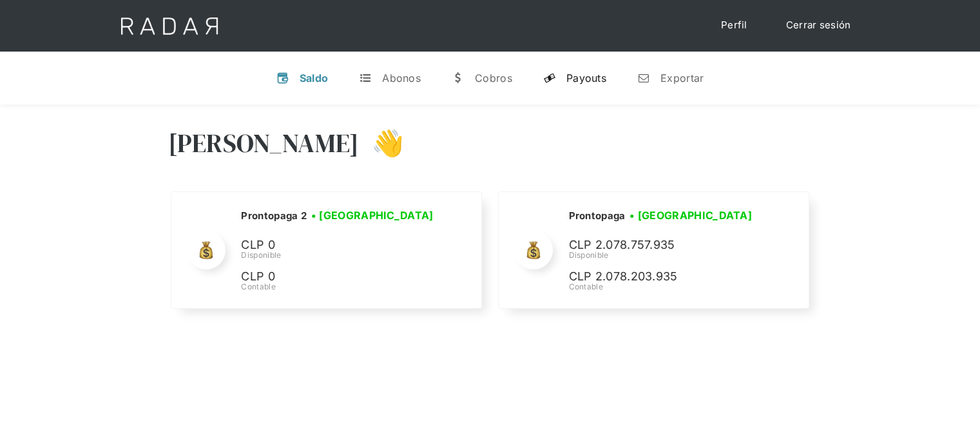 The height and width of the screenshot is (448, 980). Describe the element at coordinates (665, 277) in the screenshot. I see `p: CLP 2.078.203.935` at that location.